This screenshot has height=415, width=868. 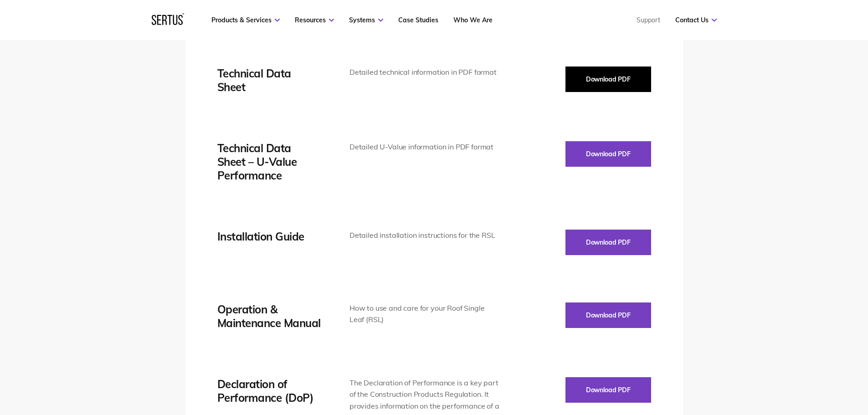 What do you see at coordinates (425, 314) in the screenshot?
I see `div: How to use and care for your Roof Single Leaf (RSL)` at bounding box center [425, 314].